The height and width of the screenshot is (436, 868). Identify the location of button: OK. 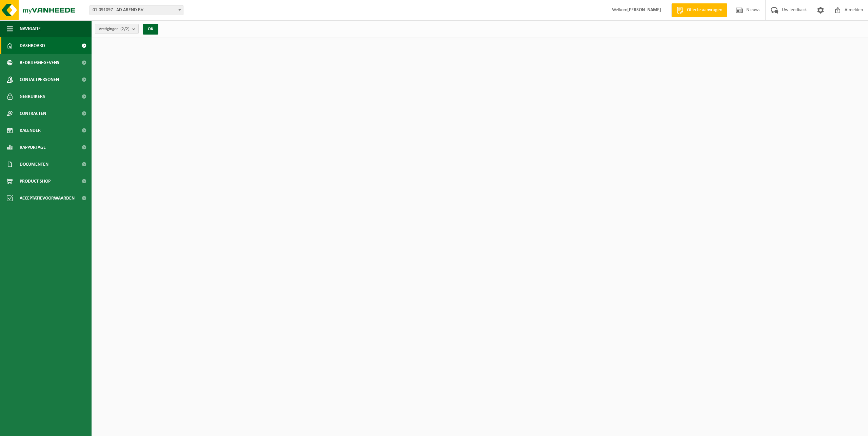
(151, 29).